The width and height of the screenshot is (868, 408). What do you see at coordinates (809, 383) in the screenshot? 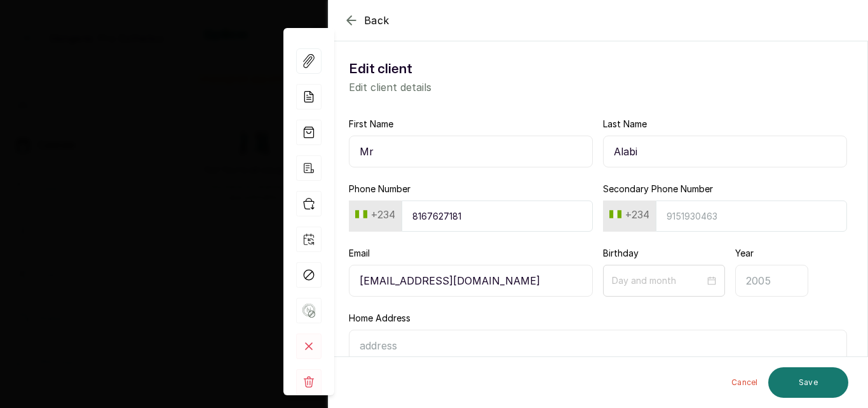
I see `button: Save` at bounding box center [809, 383].